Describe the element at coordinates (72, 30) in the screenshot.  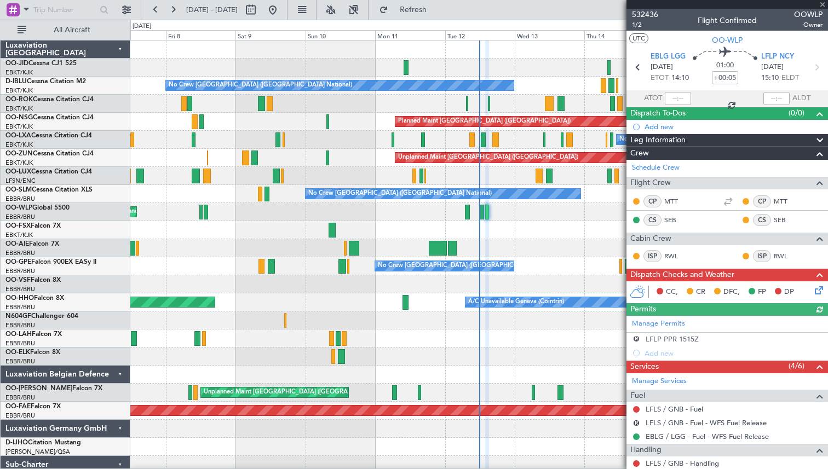
I see `span: All Aircraft` at that location.